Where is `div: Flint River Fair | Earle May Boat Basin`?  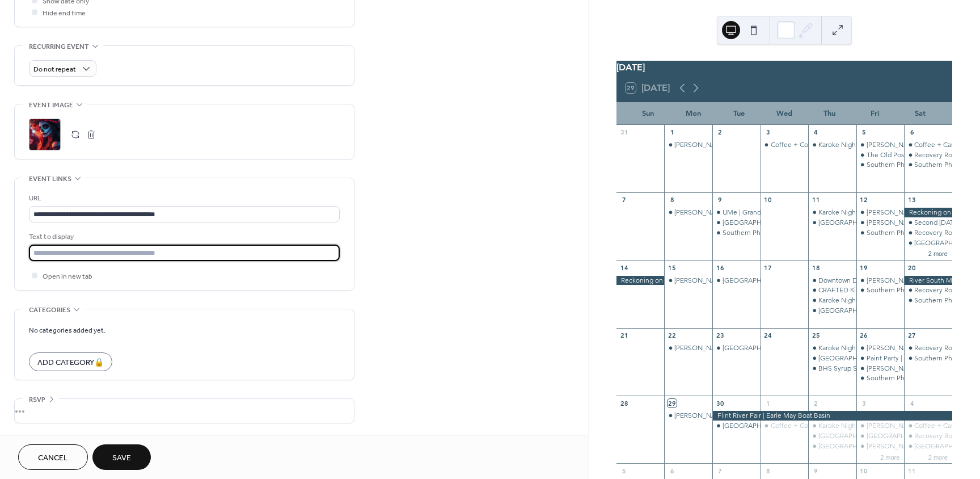 div: Flint River Fair | Earle May Boat Basin is located at coordinates (832, 415).